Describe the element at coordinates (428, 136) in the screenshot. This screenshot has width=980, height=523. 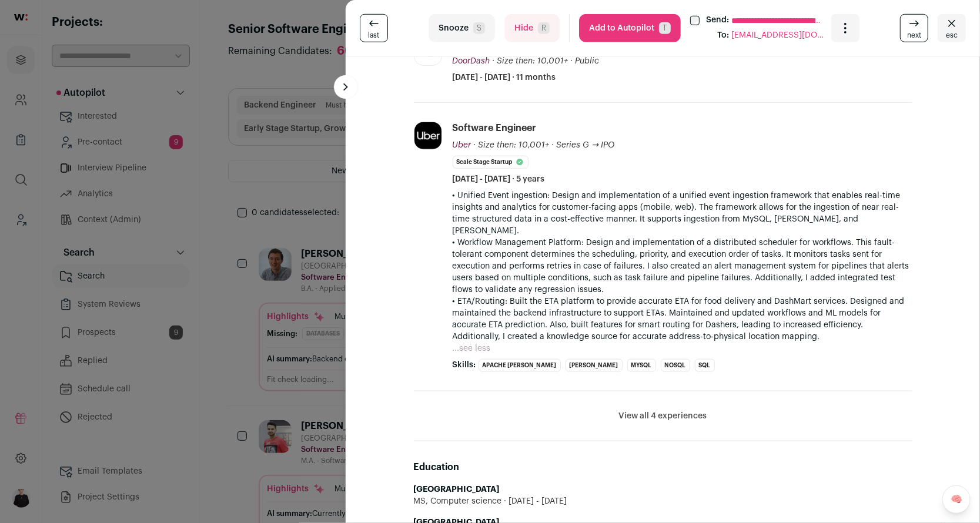
I see `img: 046b842221cc5920251103cac33a6ce6d47e344b59eb72f0d26ba0bb907e91bb.jpg` at that location.